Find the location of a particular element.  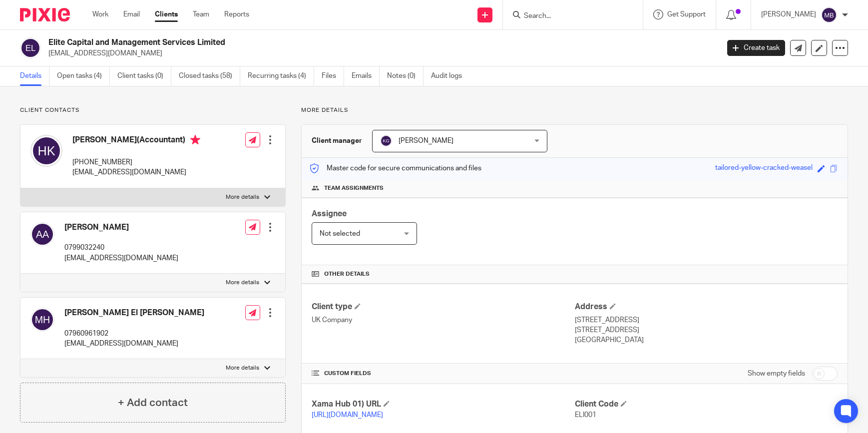

h4: Address is located at coordinates (706, 307).